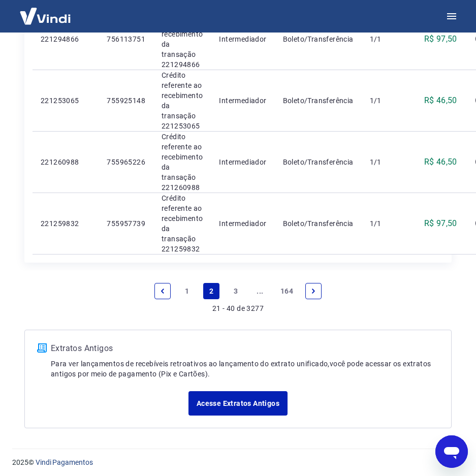 Image resolution: width=476 pixels, height=476 pixels. I want to click on p: 221294866, so click(65, 39).